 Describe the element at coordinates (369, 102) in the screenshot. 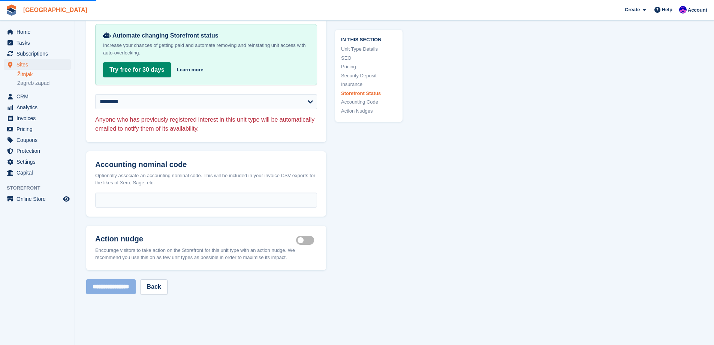

I see `a: Accounting Code` at that location.